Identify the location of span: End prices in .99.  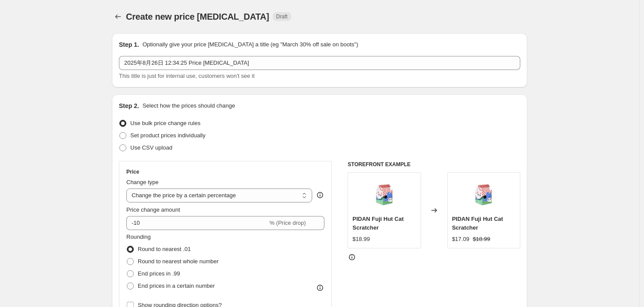
(158, 274).